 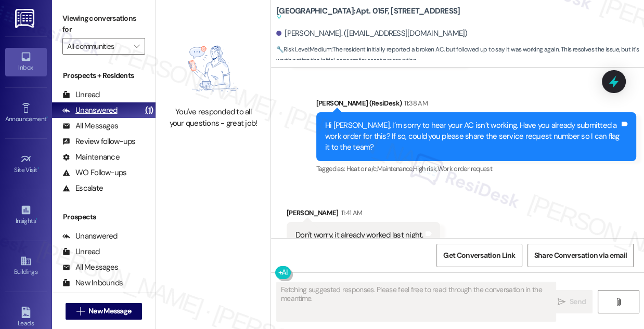 I want to click on div: Tagged as:, so click(x=477, y=168).